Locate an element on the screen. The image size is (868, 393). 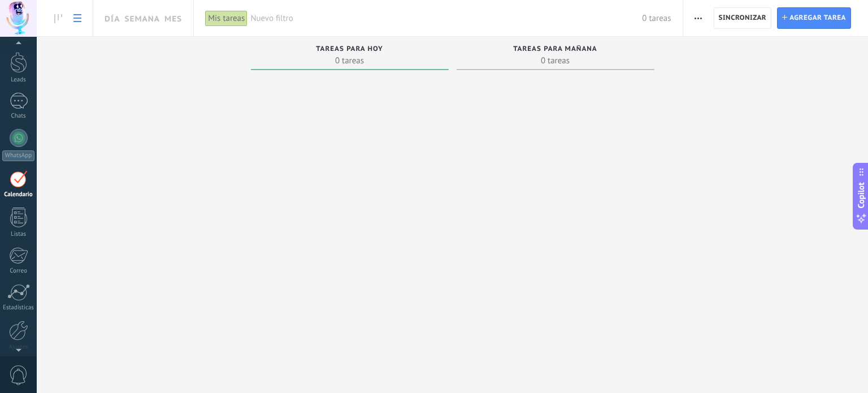
a: To-do list is located at coordinates (77, 18).